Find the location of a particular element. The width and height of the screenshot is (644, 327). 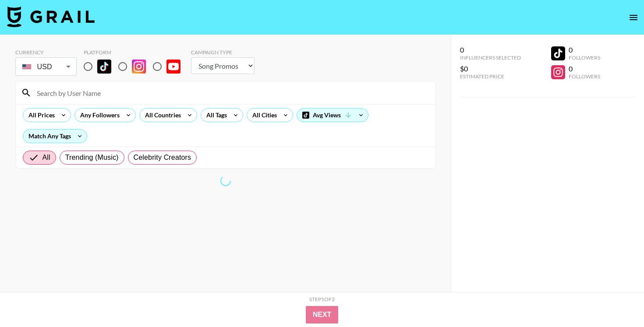

div: All Countries is located at coordinates (161, 115).